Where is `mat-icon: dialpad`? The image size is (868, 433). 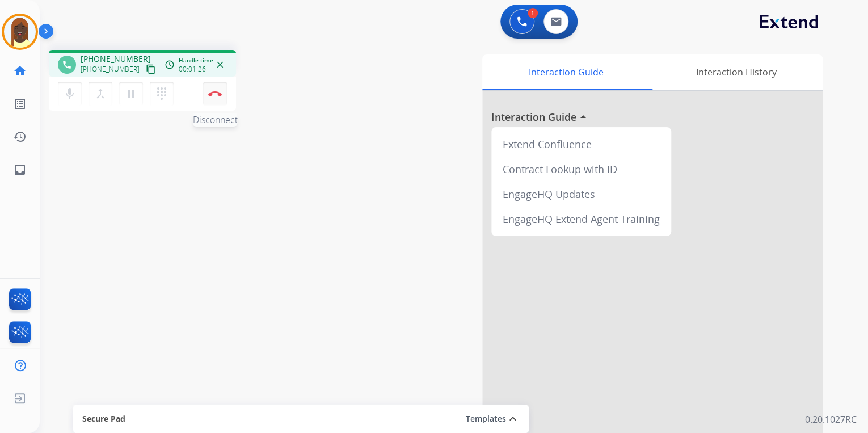 mat-icon: dialpad is located at coordinates (161, 94).